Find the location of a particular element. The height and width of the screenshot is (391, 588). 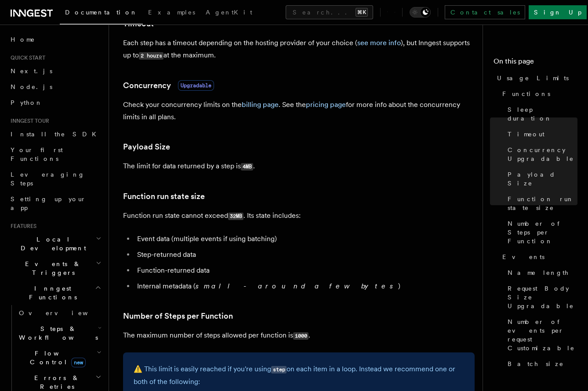

span: Number of Steps per Function is located at coordinates (542, 232).